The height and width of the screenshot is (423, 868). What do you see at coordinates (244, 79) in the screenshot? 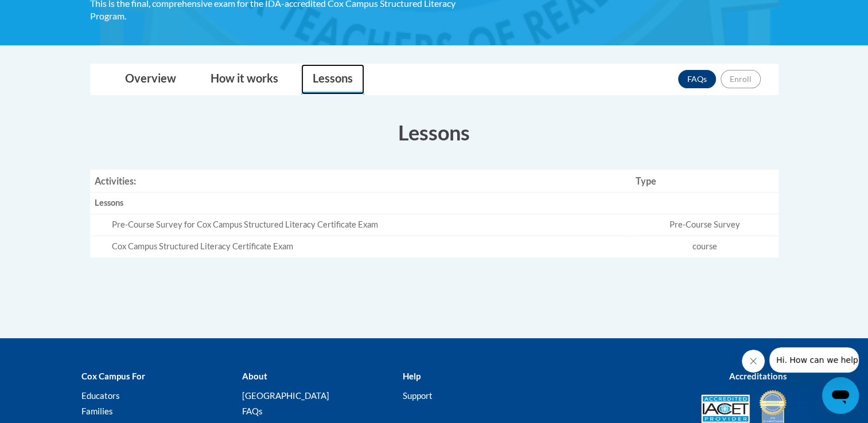
I see `a: How it works` at bounding box center [244, 79].